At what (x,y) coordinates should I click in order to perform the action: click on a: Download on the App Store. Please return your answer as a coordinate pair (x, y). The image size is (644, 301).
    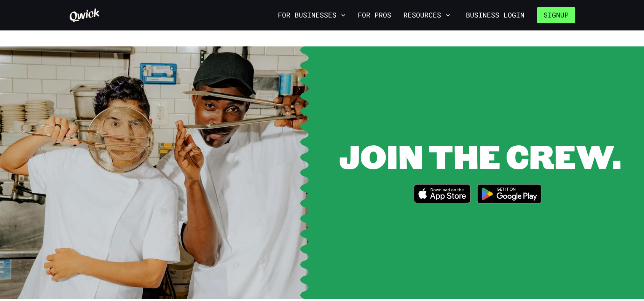
    Looking at the image, I should click on (442, 195).